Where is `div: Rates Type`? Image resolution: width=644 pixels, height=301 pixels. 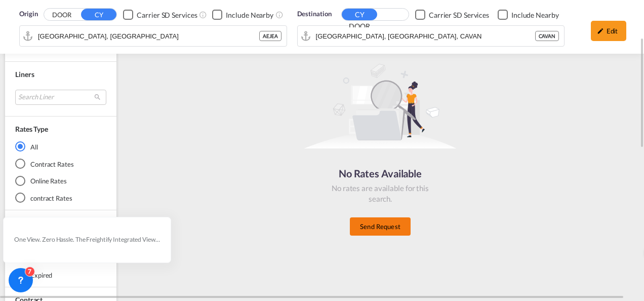 div: Rates Type is located at coordinates (32, 129).